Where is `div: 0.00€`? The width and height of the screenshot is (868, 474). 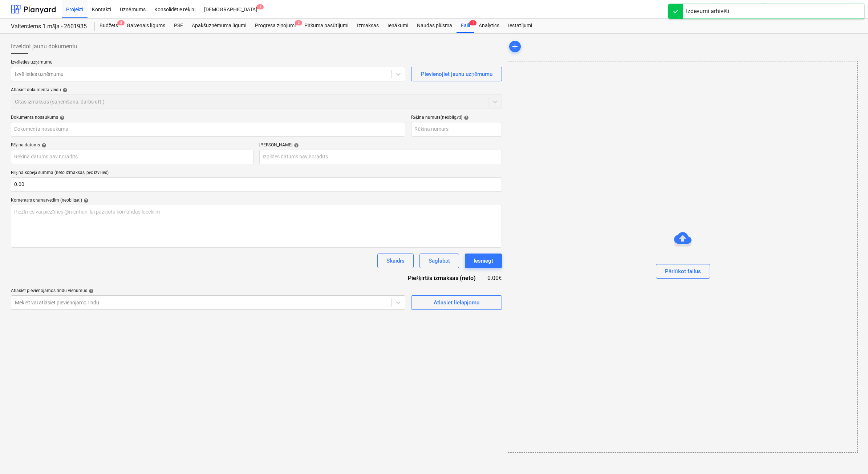 div: 0.00€ is located at coordinates (495, 278).